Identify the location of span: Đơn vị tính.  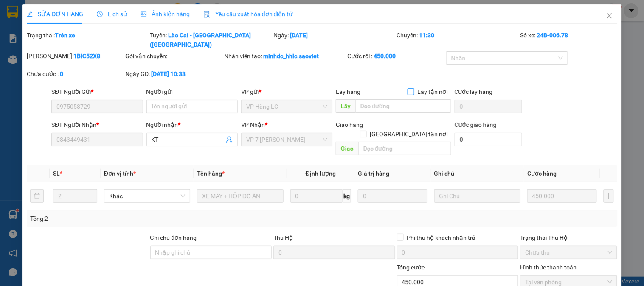
(120, 174).